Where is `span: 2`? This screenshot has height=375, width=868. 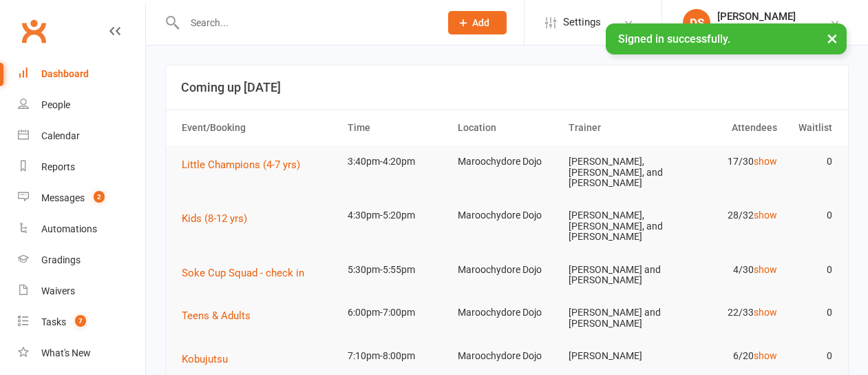
span: 2 is located at coordinates (99, 196).